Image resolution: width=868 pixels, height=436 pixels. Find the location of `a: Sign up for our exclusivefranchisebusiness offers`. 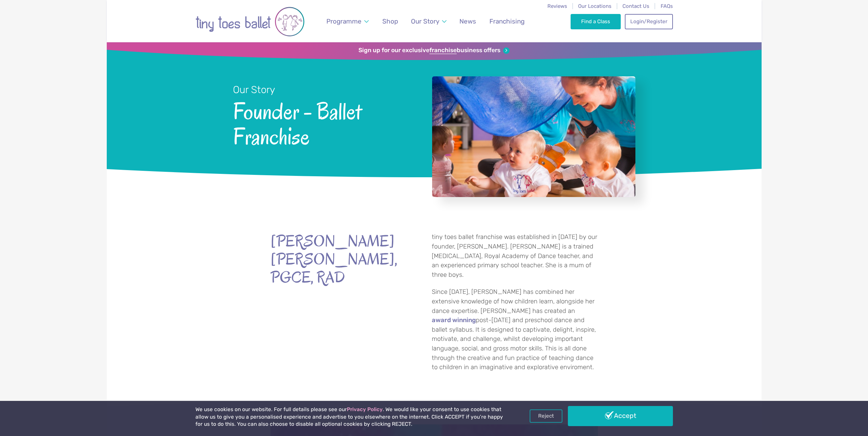

a: Sign up for our exclusivefranchisebusiness offers is located at coordinates (434, 51).